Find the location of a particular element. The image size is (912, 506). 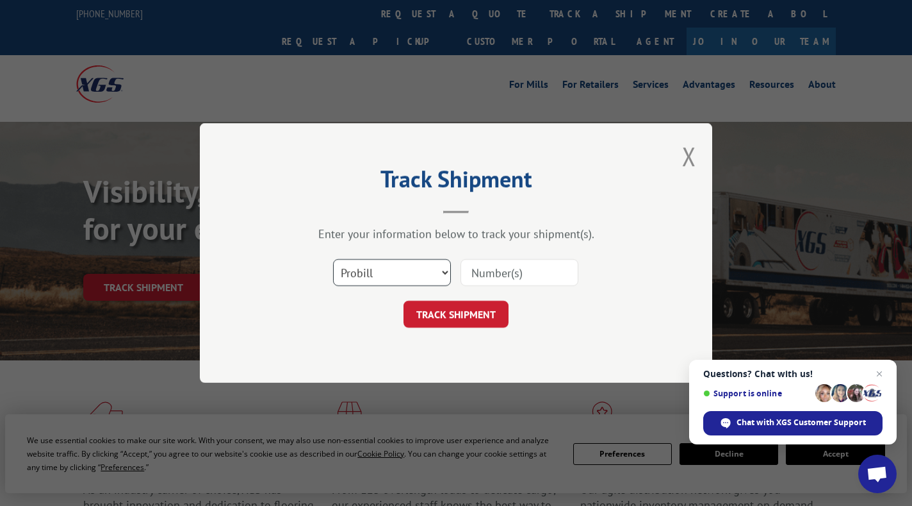

span: Support is online is located at coordinates (757, 393).